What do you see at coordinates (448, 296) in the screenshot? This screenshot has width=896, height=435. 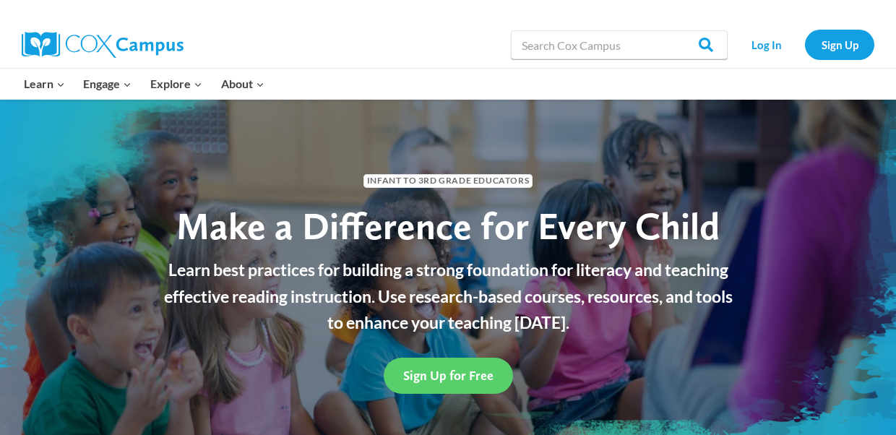 I see `p: Learn best practices for building a strong foundation for literacy and teaching effective reading...` at bounding box center [448, 296].